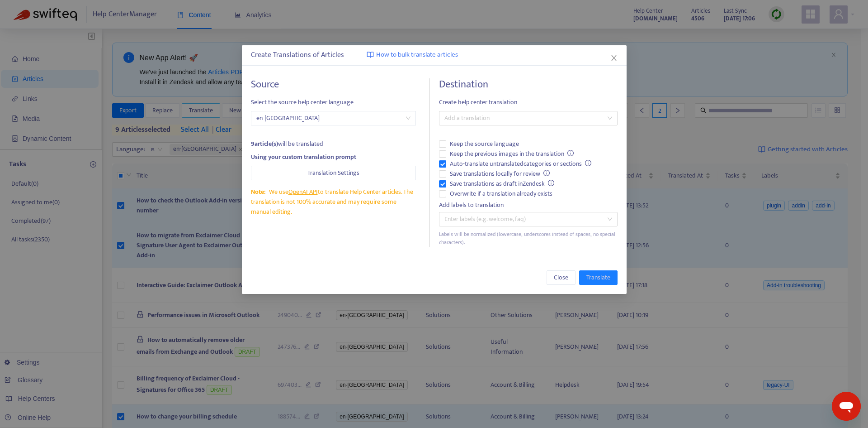 The image size is (868, 428). Describe the element at coordinates (528, 102) in the screenshot. I see `span: Create help center translation` at that location.